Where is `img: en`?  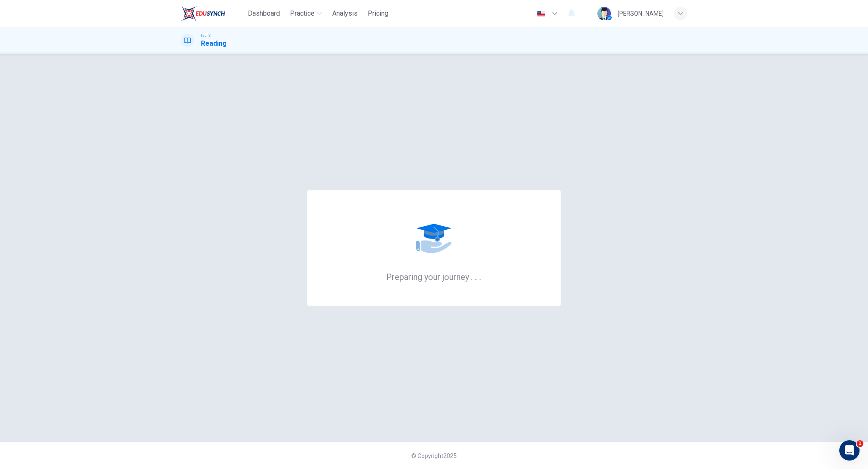
img: en is located at coordinates (541, 14).